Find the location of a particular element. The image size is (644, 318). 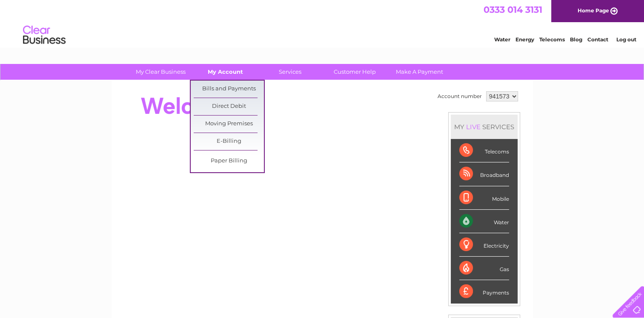

a: My Account is located at coordinates (225, 72).